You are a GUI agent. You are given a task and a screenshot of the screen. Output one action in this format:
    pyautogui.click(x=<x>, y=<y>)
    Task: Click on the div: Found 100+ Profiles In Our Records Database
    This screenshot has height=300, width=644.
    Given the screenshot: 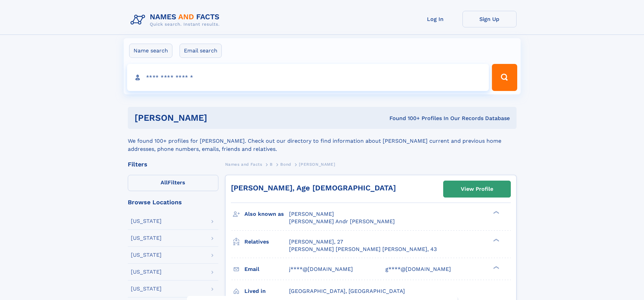 What is the action you would take?
    pyautogui.click(x=404, y=119)
    